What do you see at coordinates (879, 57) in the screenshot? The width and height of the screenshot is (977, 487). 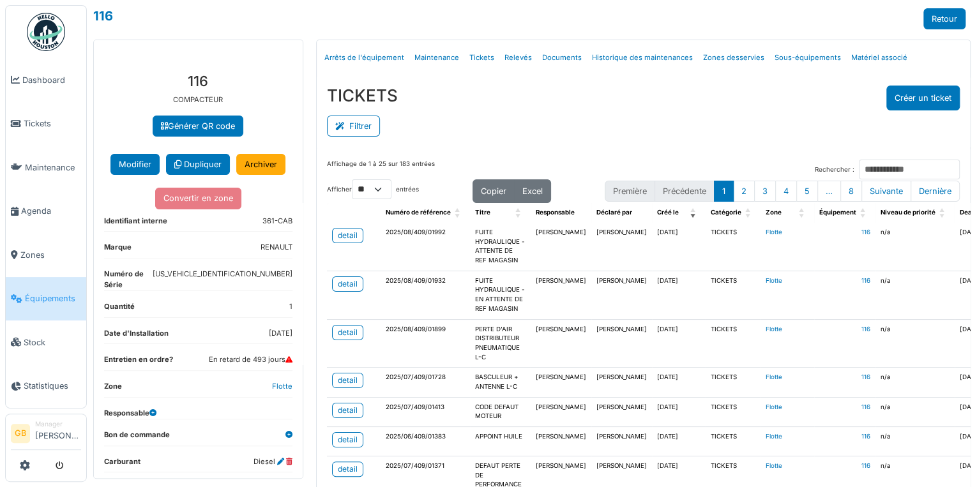 I see `a: Matériel associé` at bounding box center [879, 57].